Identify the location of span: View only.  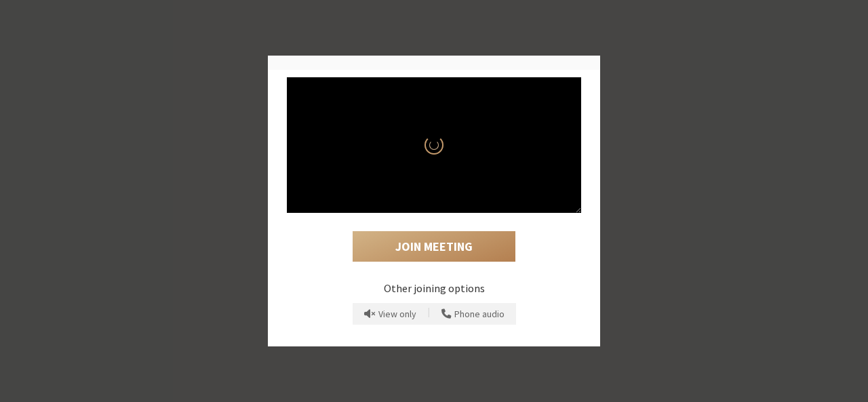
(397, 314).